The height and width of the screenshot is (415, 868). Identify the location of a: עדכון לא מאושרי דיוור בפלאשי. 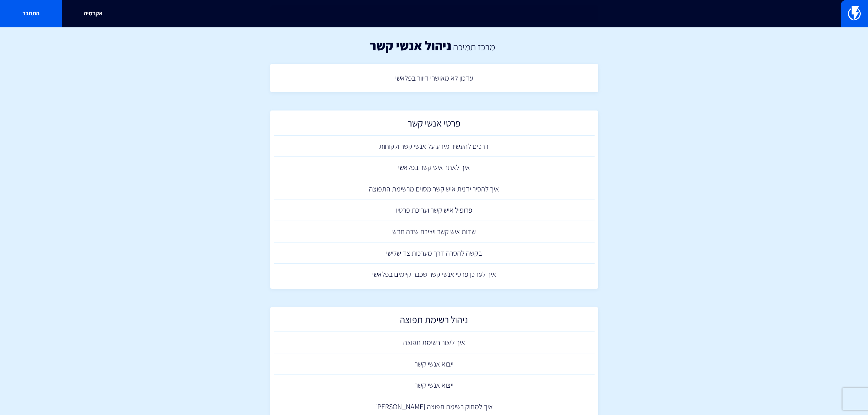
(434, 78).